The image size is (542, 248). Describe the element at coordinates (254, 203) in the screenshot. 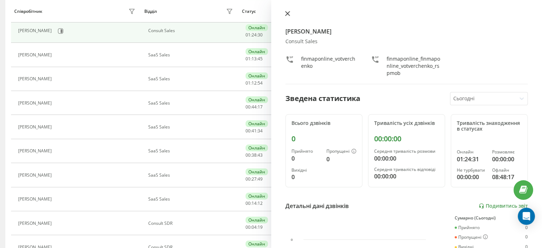

I see `span: 14` at that location.